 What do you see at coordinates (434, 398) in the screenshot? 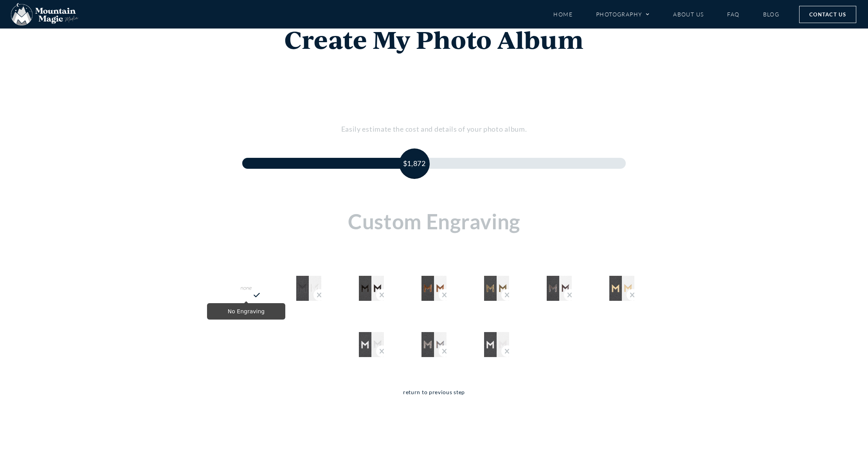
I see `a: return to previous step` at bounding box center [434, 398].